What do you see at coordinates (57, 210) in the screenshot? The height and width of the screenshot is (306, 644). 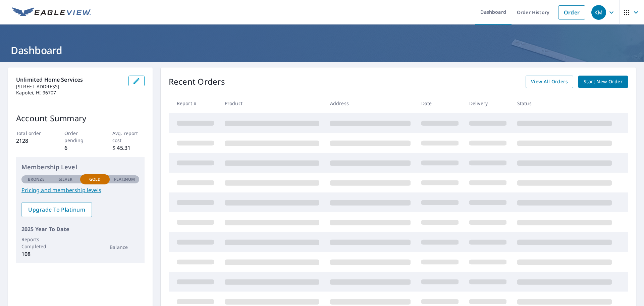 I see `a: Upgrade To Platinum` at bounding box center [57, 210].